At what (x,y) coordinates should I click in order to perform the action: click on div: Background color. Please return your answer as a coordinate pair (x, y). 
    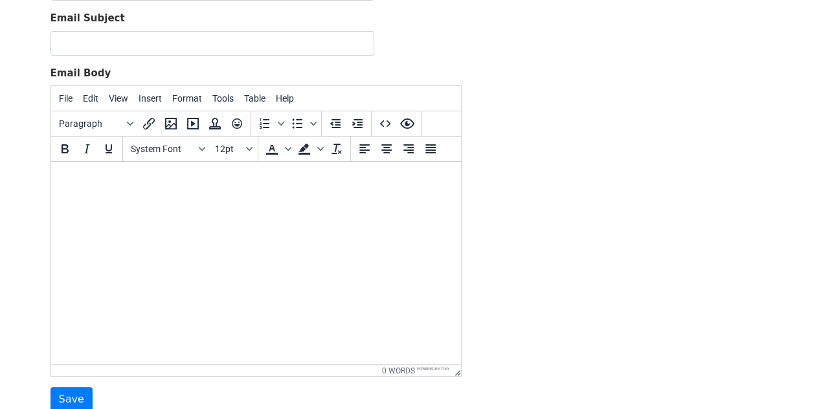
    Looking at the image, I should click on (310, 149).